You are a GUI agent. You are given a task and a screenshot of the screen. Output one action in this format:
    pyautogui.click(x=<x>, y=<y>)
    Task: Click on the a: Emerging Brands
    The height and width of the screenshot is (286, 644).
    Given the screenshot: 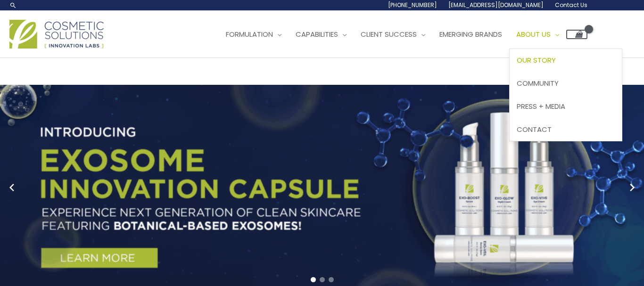 What is the action you would take?
    pyautogui.click(x=470, y=34)
    